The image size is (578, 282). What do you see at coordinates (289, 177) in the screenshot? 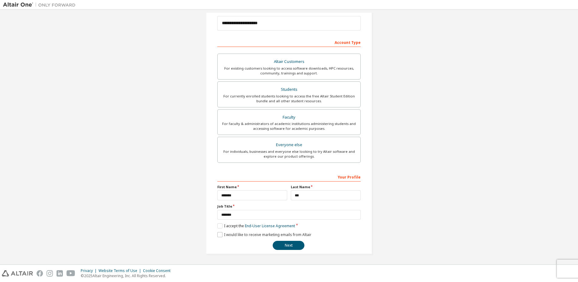
I see `div: Your Profile` at bounding box center [289, 177].